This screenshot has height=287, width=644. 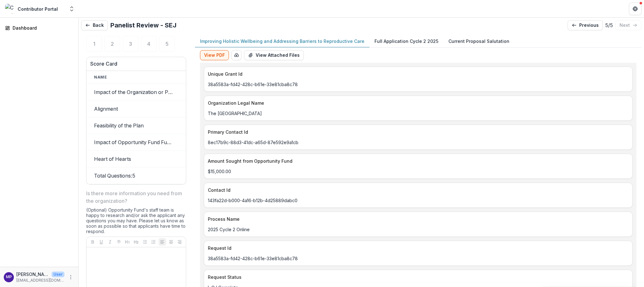 What do you see at coordinates (136, 242) in the screenshot?
I see `button: Heading 2` at bounding box center [136, 242].